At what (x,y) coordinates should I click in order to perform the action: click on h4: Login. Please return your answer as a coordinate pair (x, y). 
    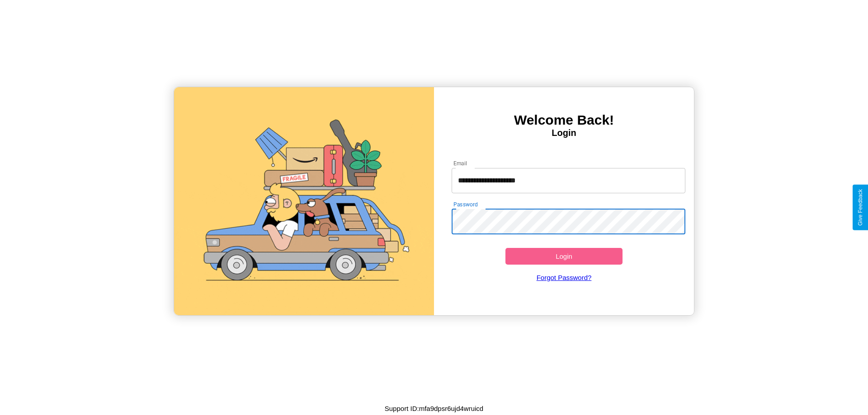
    Looking at the image, I should click on (564, 133).